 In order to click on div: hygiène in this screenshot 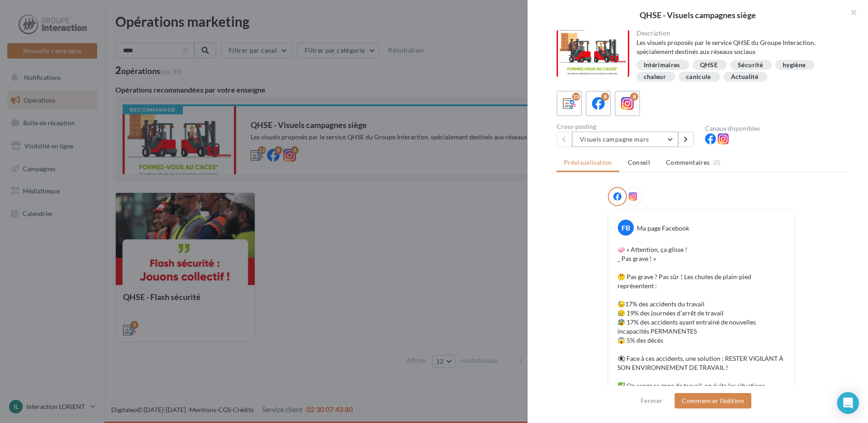, I will do `click(794, 65)`.